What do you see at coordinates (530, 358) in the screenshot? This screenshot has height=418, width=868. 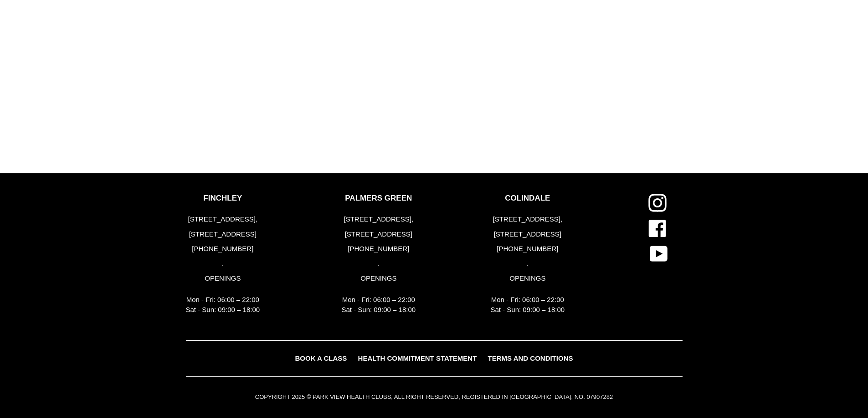 I see `span: TERMS AND CONDITIONS` at bounding box center [530, 358].